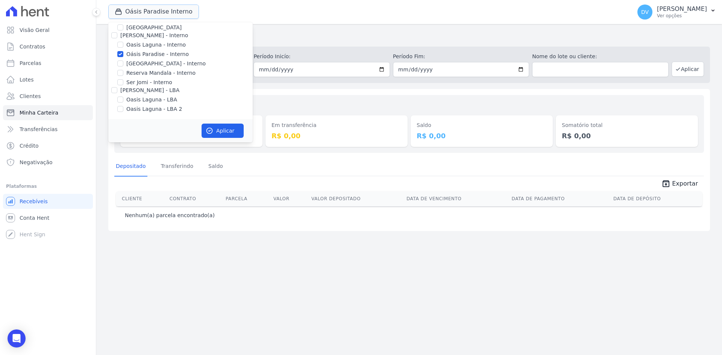 The width and height of the screenshot is (722, 355). What do you see at coordinates (356, 199) in the screenshot?
I see `th: Valor Depositado` at bounding box center [356, 199].